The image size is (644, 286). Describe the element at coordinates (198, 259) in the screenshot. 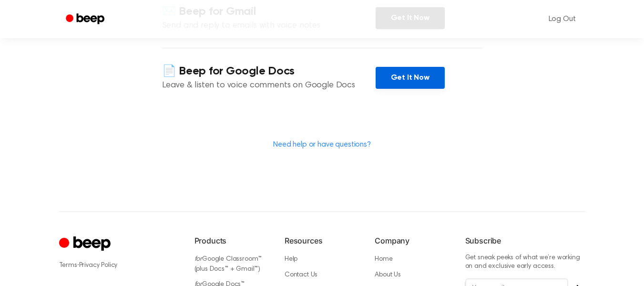

I see `i: for` at that location.